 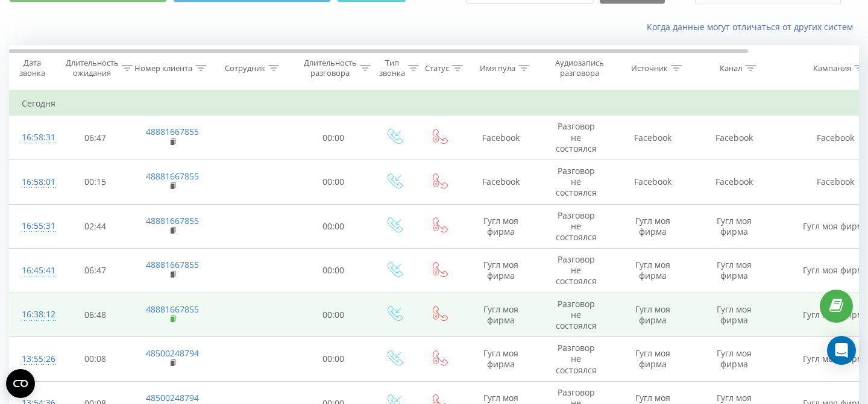 What do you see at coordinates (392, 68) in the screenshot?
I see `div: Тип звонка` at bounding box center [392, 68].